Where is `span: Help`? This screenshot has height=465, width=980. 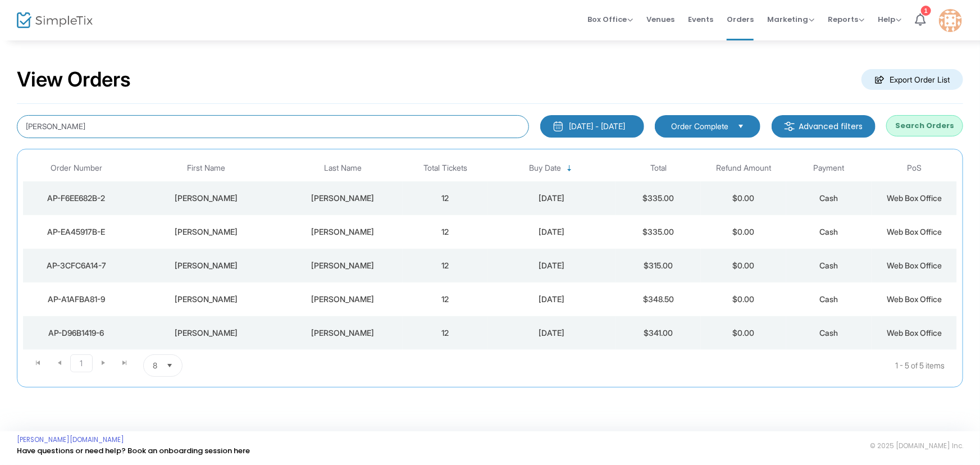 span: Help is located at coordinates (890, 19).